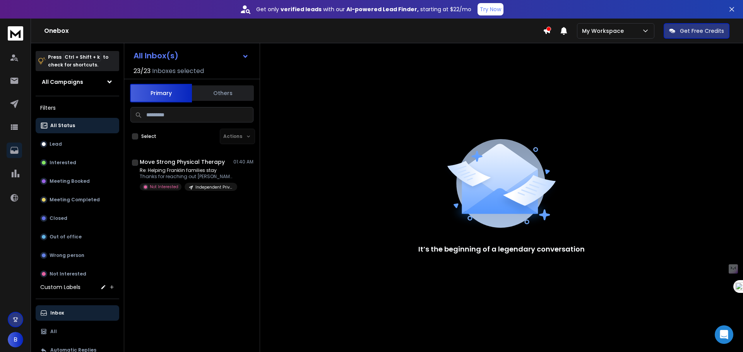 Image resolution: width=743 pixels, height=352 pixels. Describe the element at coordinates (77, 126) in the screenshot. I see `button: All Status` at that location.